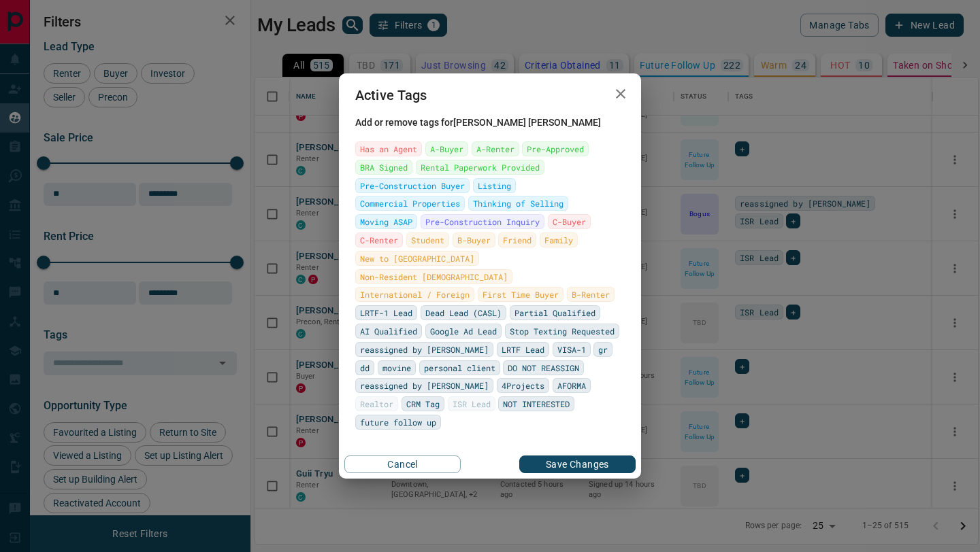  What do you see at coordinates (409, 203) in the screenshot?
I see `div: Commercial Properties` at bounding box center [409, 203].